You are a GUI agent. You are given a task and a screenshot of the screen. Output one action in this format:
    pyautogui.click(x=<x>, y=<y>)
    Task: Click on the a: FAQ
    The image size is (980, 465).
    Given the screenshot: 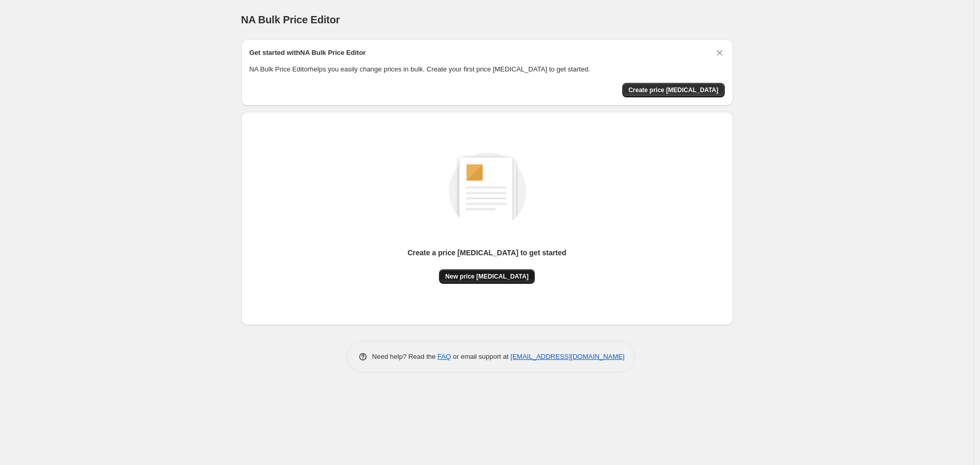 What is the action you would take?
    pyautogui.click(x=444, y=356)
    